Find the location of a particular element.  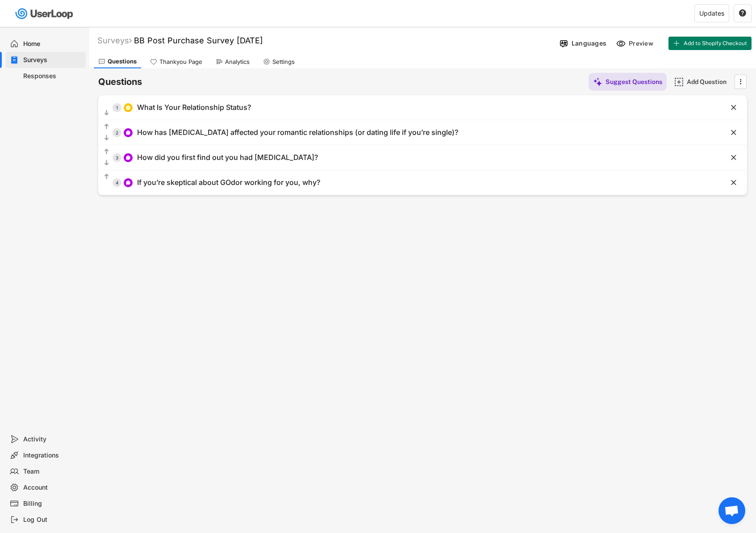

div: 2 is located at coordinates (117, 133).